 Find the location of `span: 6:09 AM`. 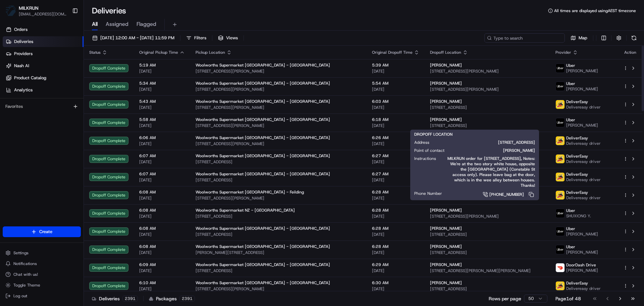

span: 6:09 AM is located at coordinates (162, 265).